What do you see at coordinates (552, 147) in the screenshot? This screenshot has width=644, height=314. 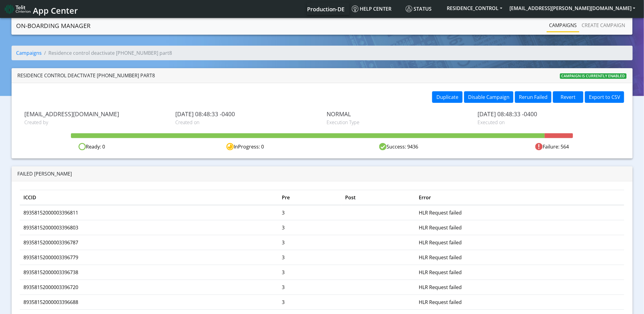 I see `div: Failure: 564` at bounding box center [552, 147].